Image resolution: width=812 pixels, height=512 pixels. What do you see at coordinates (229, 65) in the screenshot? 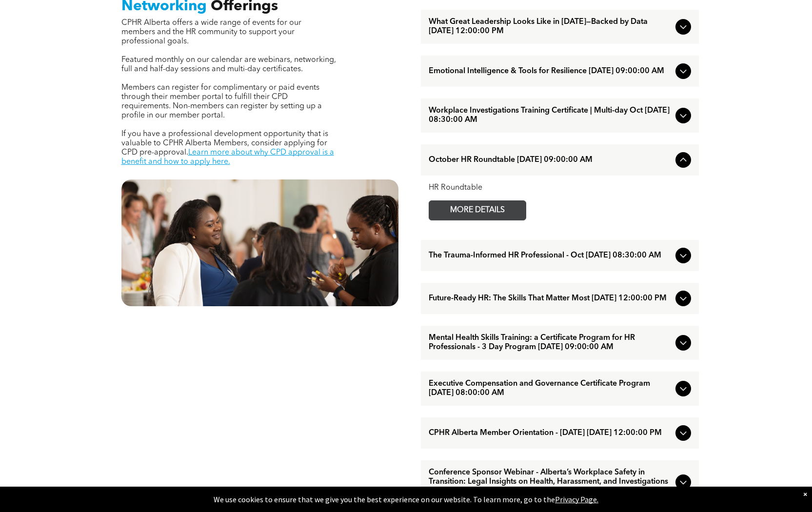
I see `span: Featured monthly on our calendar are webinars, networking, full and half-day sessions and multi-d...` at bounding box center [229, 65].